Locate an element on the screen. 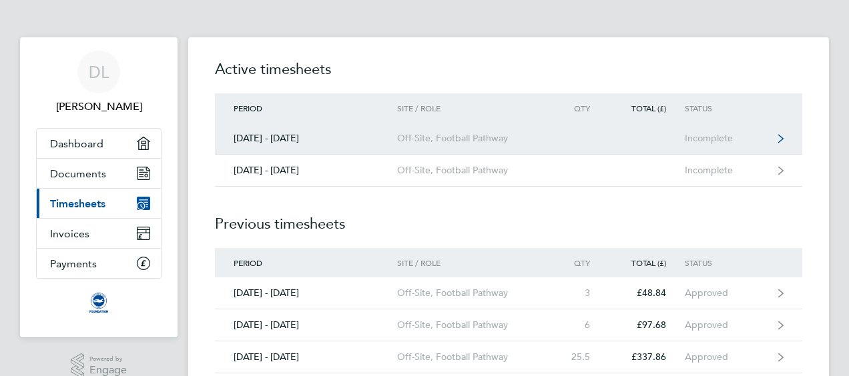 Image resolution: width=849 pixels, height=376 pixels. span: Powered by is located at coordinates (108, 359).